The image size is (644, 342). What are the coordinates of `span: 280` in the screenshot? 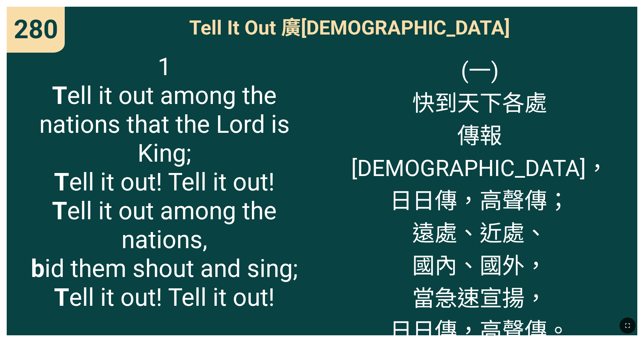 It's located at (36, 29).